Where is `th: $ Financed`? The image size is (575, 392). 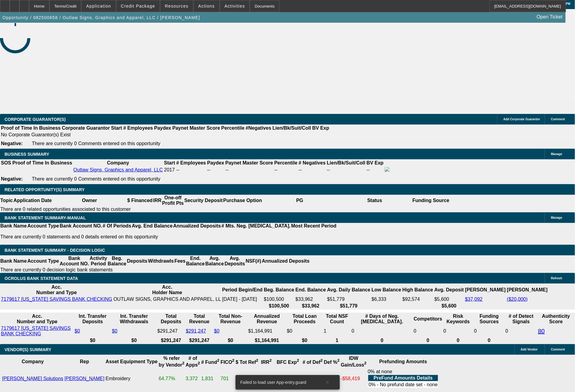 th: $ Financed is located at coordinates (140, 201).